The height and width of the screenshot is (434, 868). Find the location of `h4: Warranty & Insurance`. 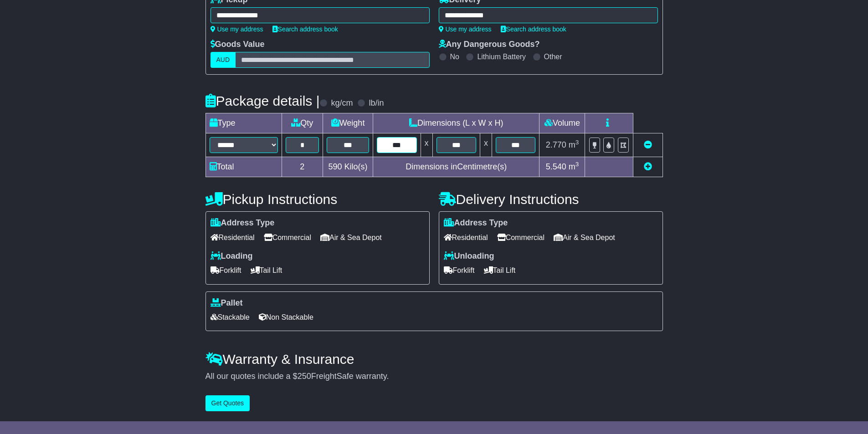

h4: Warranty & Insurance is located at coordinates (434, 359).